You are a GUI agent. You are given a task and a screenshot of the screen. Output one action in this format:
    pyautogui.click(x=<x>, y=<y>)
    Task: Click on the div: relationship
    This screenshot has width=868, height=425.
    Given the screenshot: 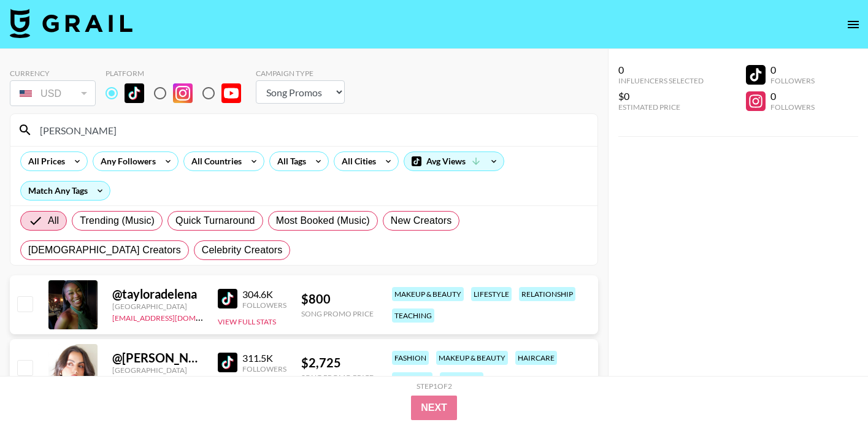 What is the action you would take?
    pyautogui.click(x=547, y=294)
    